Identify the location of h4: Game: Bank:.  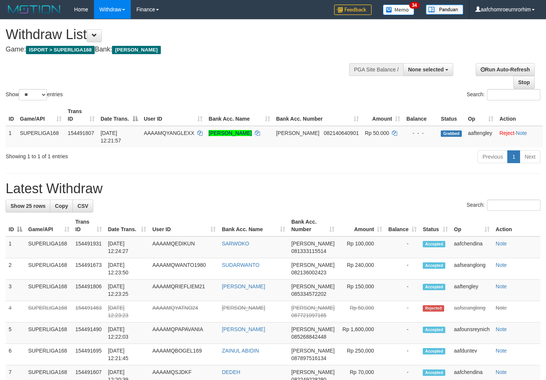
(181, 50).